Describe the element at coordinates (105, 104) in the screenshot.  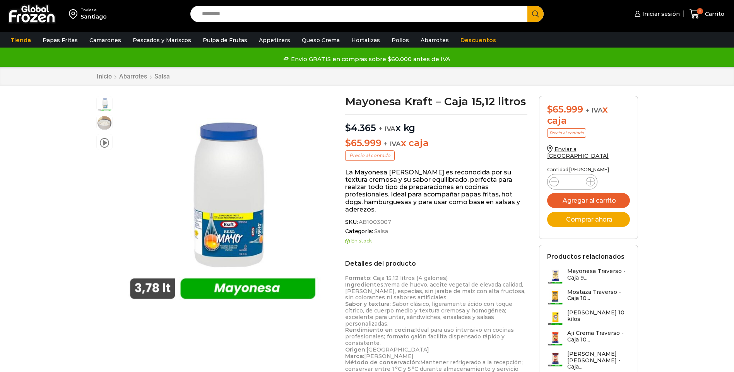
I see `span: mayonesa heinz` at that location.